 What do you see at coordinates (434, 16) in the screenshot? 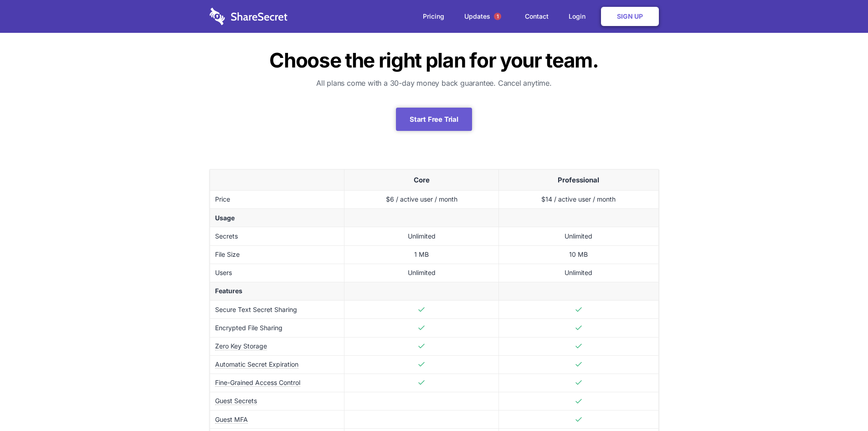
I see `a: Pricing` at bounding box center [434, 16].